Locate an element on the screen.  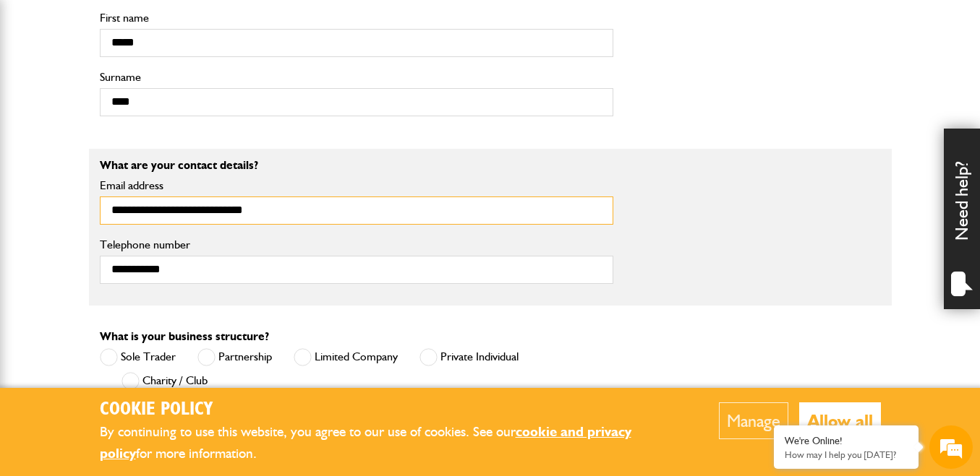
button: Manage is located at coordinates (754, 420).